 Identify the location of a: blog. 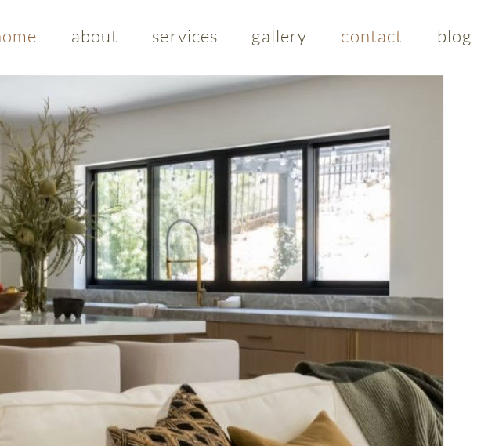
(454, 35).